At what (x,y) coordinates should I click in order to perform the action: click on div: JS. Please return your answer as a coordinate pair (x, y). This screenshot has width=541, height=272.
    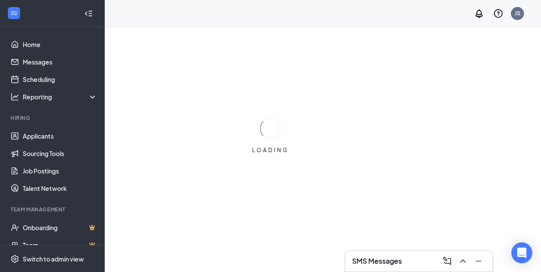
    Looking at the image, I should click on (518, 13).